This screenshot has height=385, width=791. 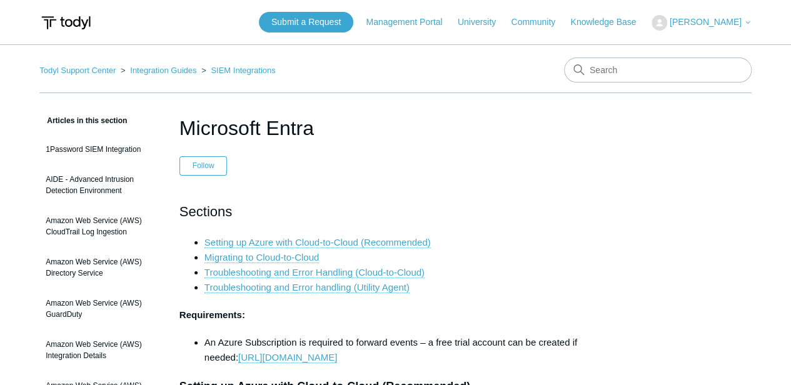 I want to click on a: Community, so click(x=539, y=22).